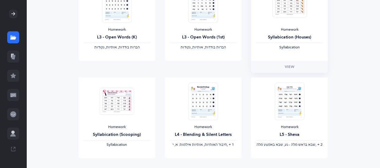  I want to click on div: ‪, + 2‬, so click(290, 145).